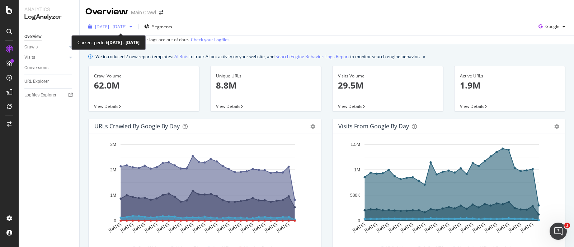 Image resolution: width=574 pixels, height=247 pixels. What do you see at coordinates (355, 144) in the screenshot?
I see `text: 1.5M` at bounding box center [355, 144].